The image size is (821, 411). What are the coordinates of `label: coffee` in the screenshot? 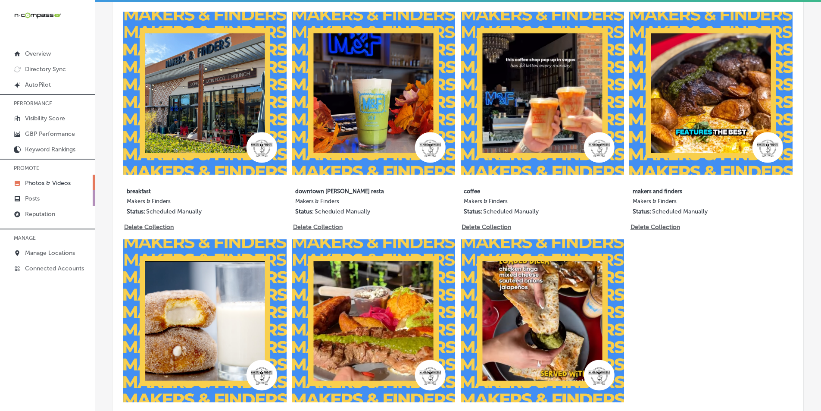 It's located at (525, 190).